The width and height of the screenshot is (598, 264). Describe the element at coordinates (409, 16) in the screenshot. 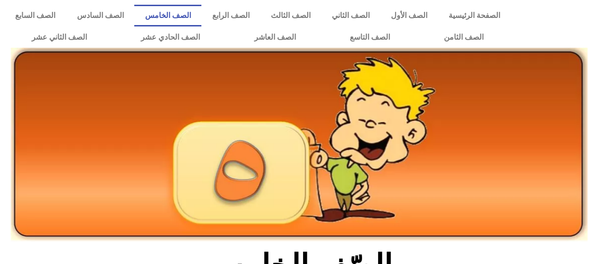

I see `a: الصف الأول` at that location.